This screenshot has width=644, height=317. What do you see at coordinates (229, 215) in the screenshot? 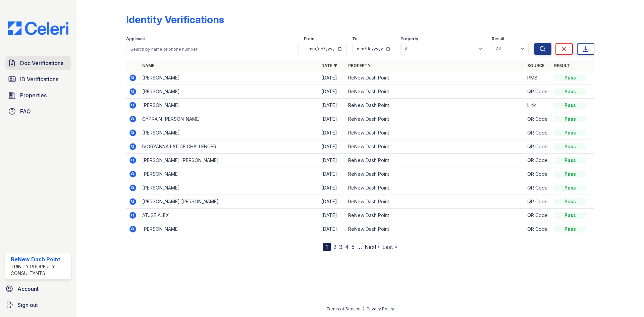
I see `td: ATJSE ALEX` at bounding box center [229, 215].